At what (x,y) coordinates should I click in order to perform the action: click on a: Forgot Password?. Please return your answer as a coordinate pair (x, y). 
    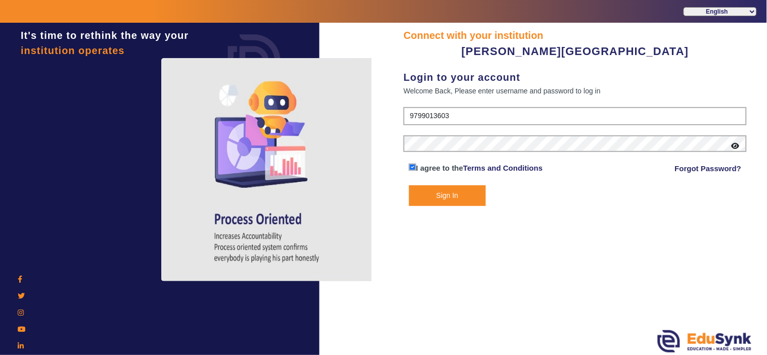
    Looking at the image, I should click on (708, 169).